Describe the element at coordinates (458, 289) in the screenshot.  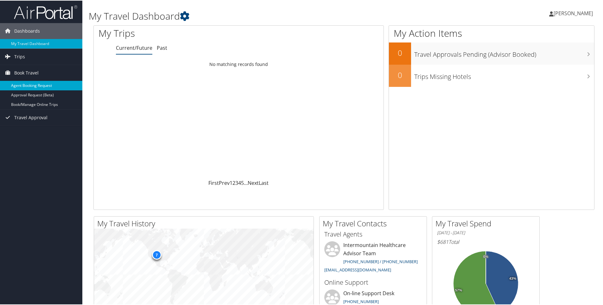
I see `tspan: 57%` at that location.